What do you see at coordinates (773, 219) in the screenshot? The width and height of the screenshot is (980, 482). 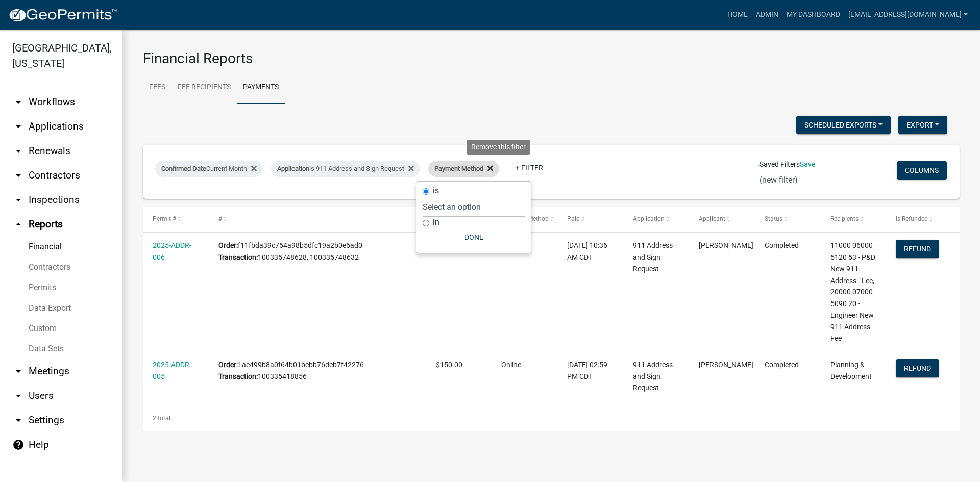 I see `span: Status` at bounding box center [773, 219].